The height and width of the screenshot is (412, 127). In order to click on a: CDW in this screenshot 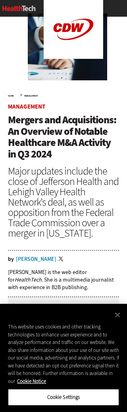, I will do `click(74, 56)`.